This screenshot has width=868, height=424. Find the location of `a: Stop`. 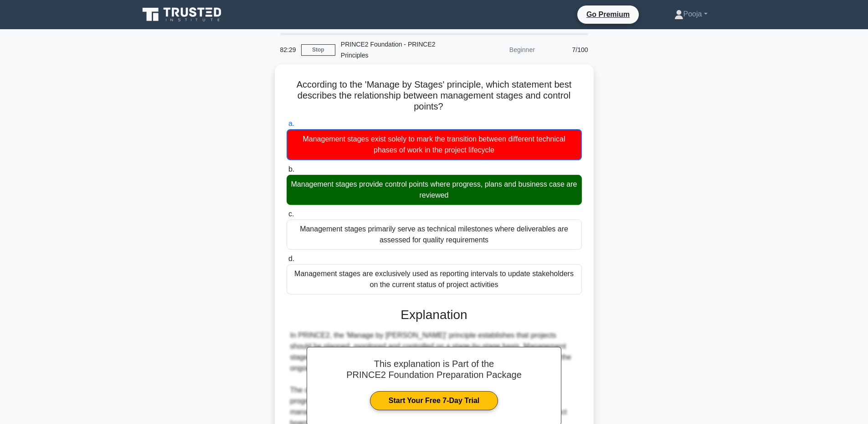

a: Stop is located at coordinates (318, 50).